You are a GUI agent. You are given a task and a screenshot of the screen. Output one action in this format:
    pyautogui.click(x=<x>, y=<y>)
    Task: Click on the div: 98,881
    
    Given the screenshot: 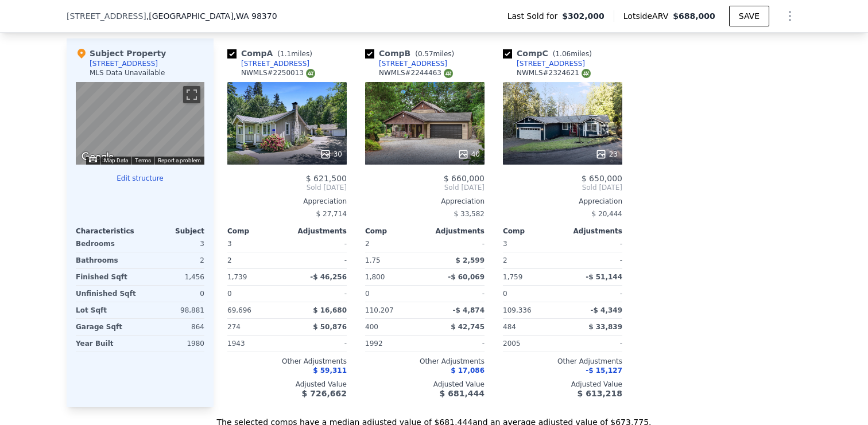 What is the action you would take?
    pyautogui.click(x=173, y=310)
    